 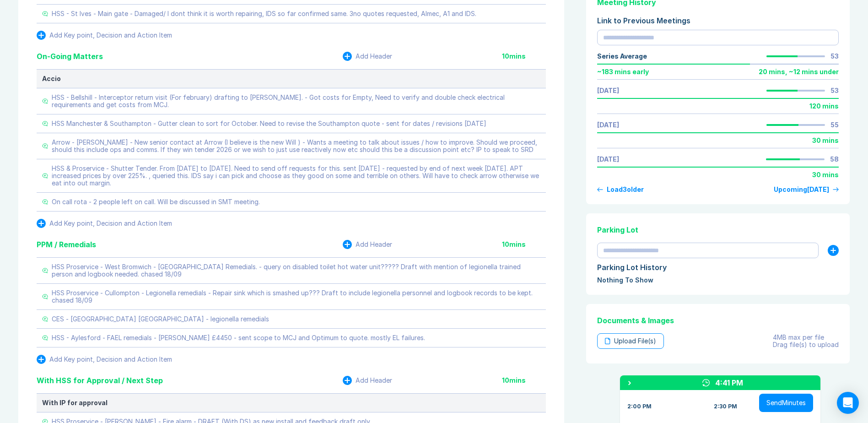 What do you see at coordinates (264, 14) in the screenshot?
I see `div: HSS - St Ives - Main gate - Damaged/ I dont think it is worth repairing, IDS so far confirmed sam...` at bounding box center [264, 14].